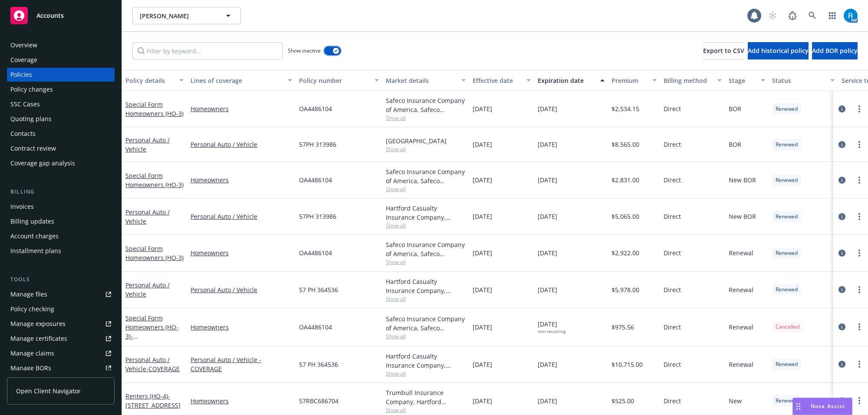 This screenshot has height=415, width=868. Describe the element at coordinates (24, 60) in the screenshot. I see `div: Coverage` at that location.